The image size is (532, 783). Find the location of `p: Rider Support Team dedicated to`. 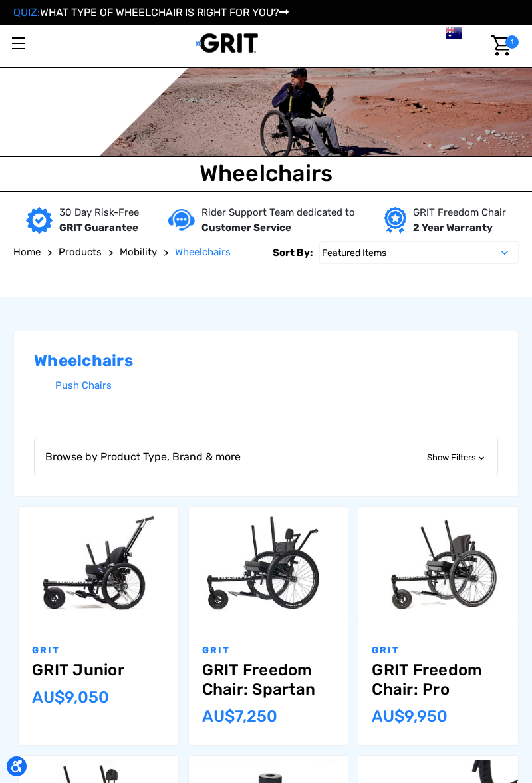

p: Rider Support Team dedicated to is located at coordinates (278, 212).